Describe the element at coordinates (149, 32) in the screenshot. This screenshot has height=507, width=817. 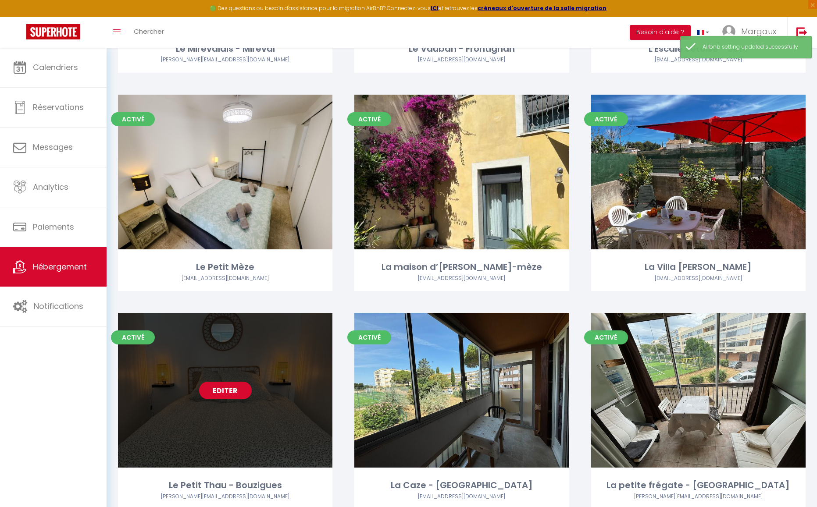
I see `a: Chercher` at that location.